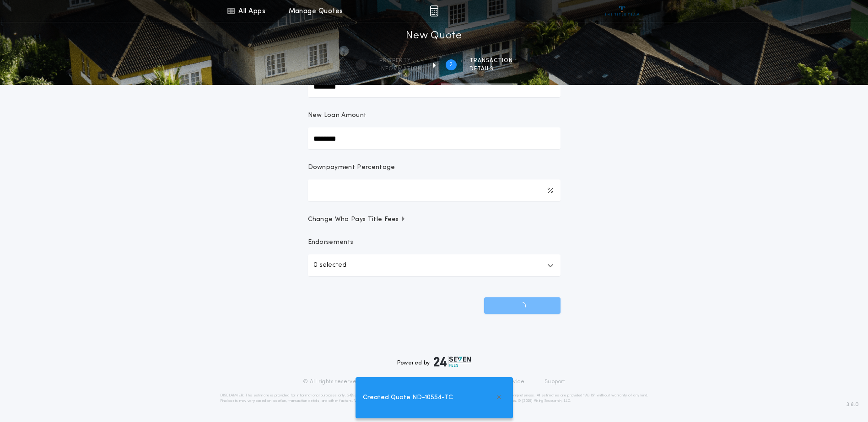  Describe the element at coordinates (451, 65) in the screenshot. I see `h2: 2` at that location.